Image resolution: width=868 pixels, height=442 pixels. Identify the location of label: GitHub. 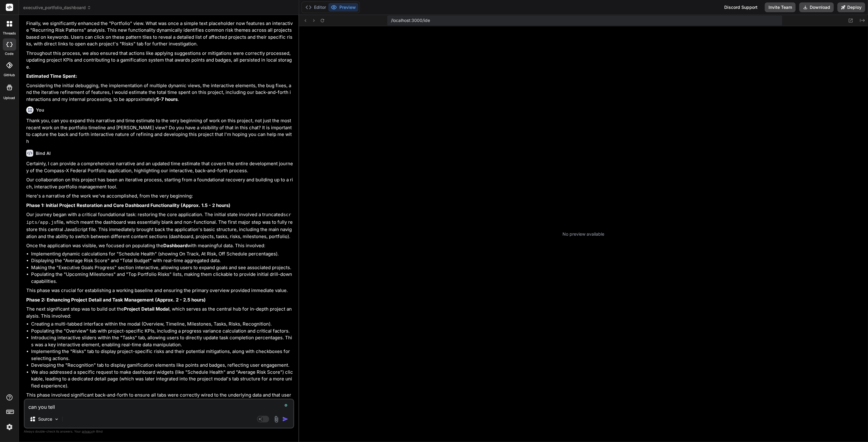
(9, 75).